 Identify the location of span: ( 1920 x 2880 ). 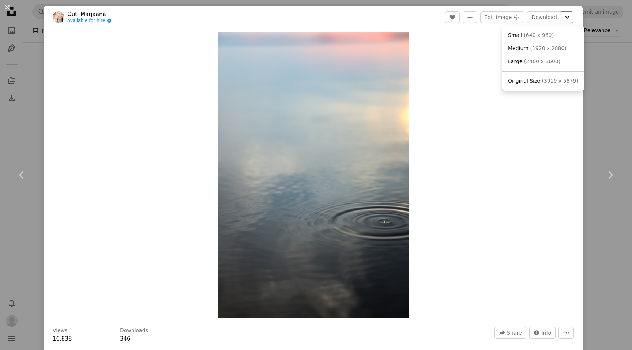
(548, 48).